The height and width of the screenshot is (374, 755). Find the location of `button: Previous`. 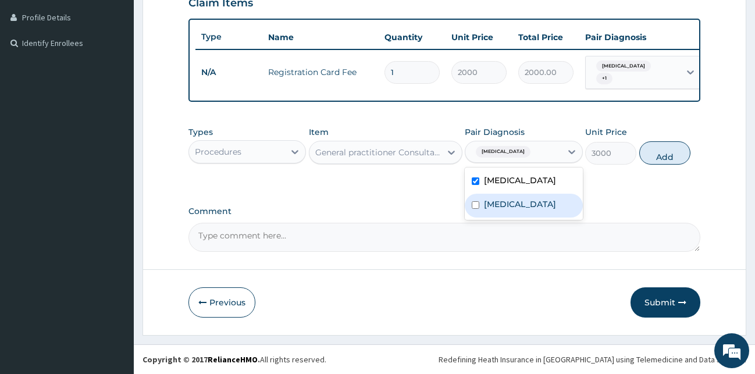

button: Previous is located at coordinates (222, 303).